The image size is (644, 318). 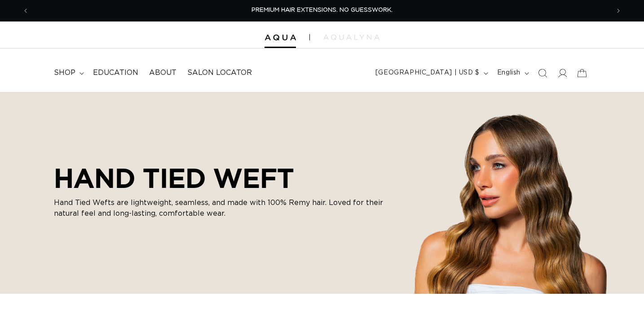 What do you see at coordinates (64, 73) in the screenshot?
I see `span: shop` at bounding box center [64, 73].